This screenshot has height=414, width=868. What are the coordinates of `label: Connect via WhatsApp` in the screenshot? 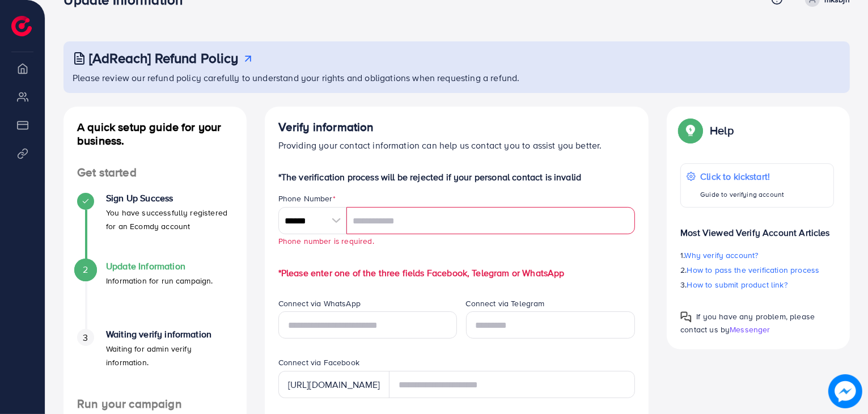 It's located at (319, 303).